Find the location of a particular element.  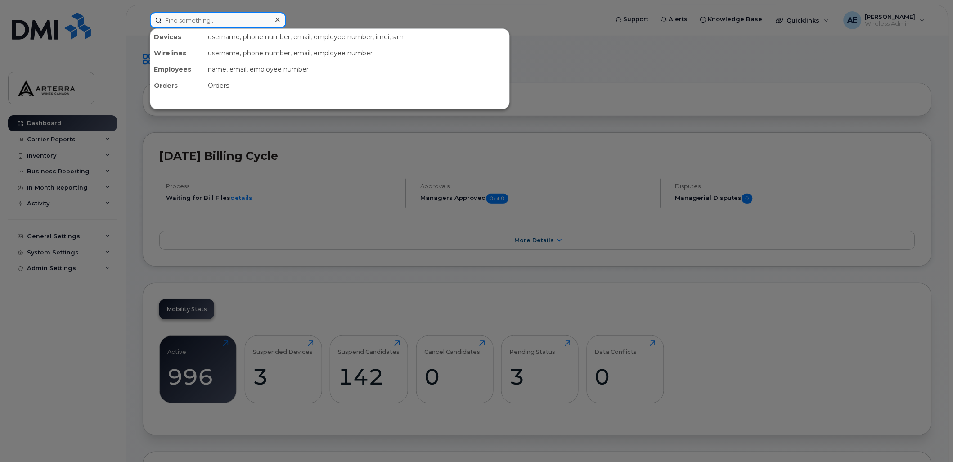

div: Employees is located at coordinates (177, 69).